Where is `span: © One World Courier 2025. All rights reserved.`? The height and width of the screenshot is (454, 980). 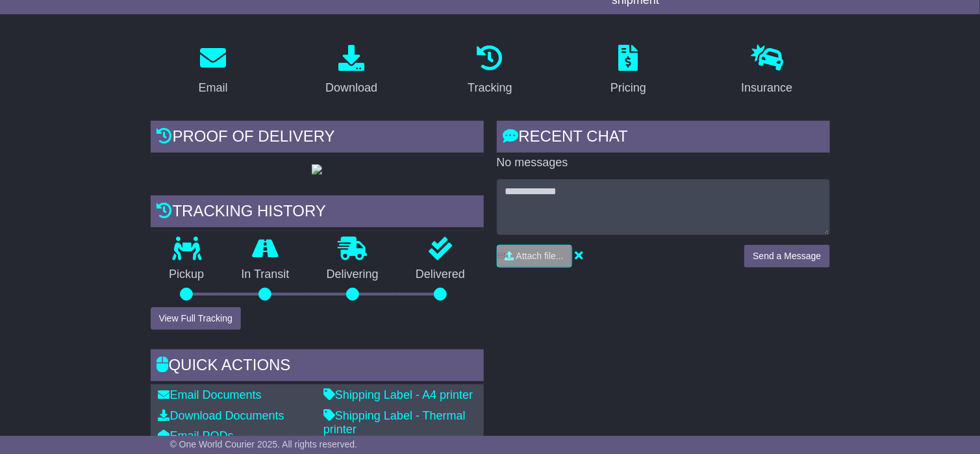
span: © One World Courier 2025. All rights reserved. is located at coordinates (264, 444).